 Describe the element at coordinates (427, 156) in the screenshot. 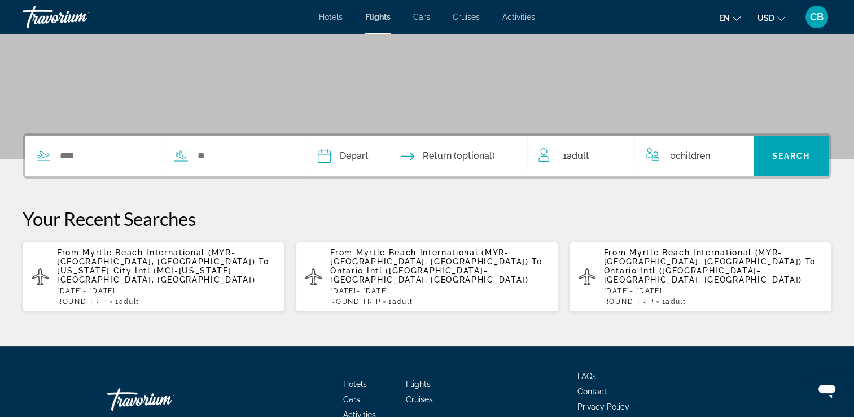

I see `div: Search widget` at that location.